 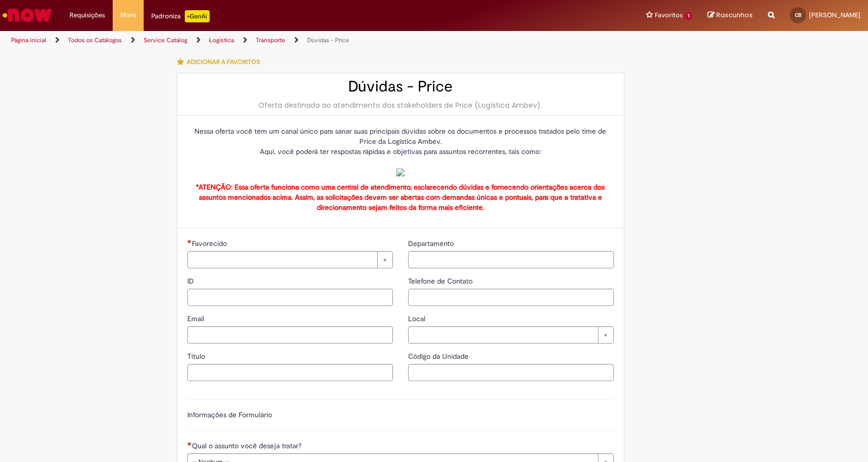 I want to click on input: Email, so click(x=290, y=335).